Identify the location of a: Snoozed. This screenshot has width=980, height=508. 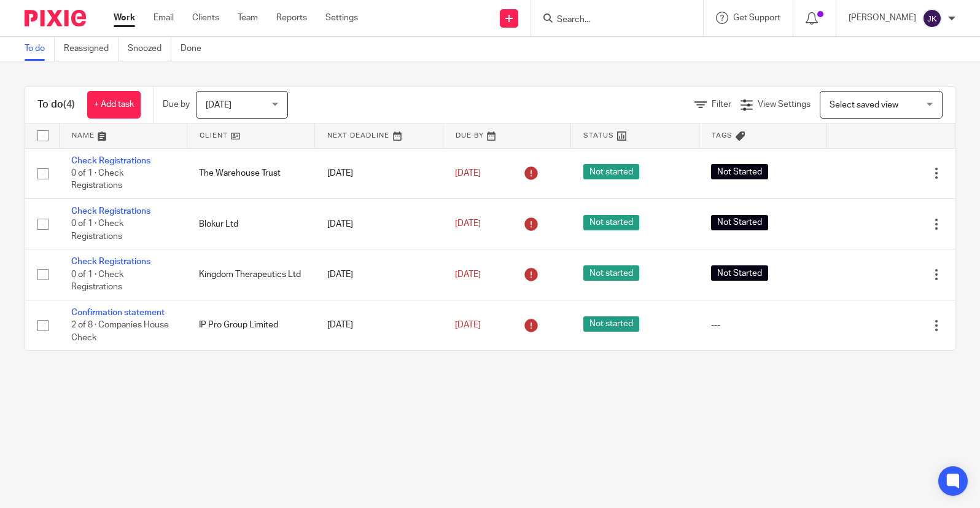
(149, 48).